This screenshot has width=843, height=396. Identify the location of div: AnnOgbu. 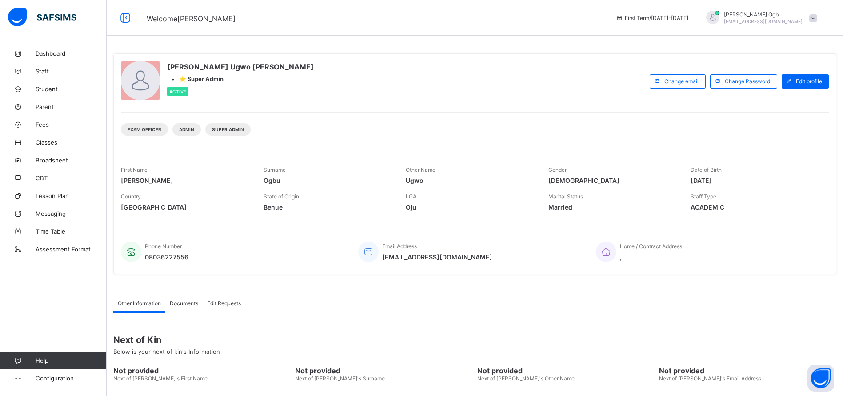
(760, 18).